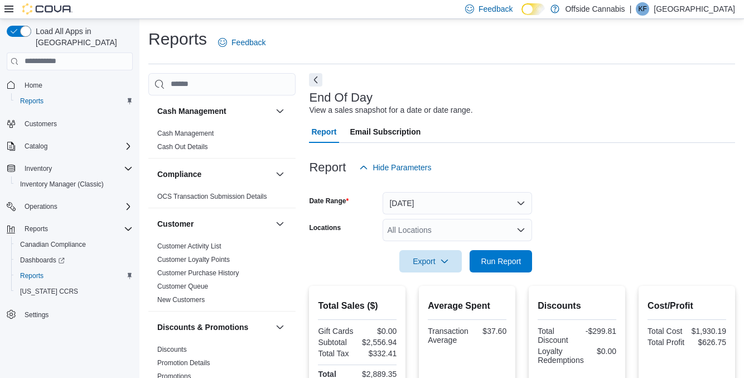 The image size is (744, 378). I want to click on p: Offside Cannabis, so click(595, 9).